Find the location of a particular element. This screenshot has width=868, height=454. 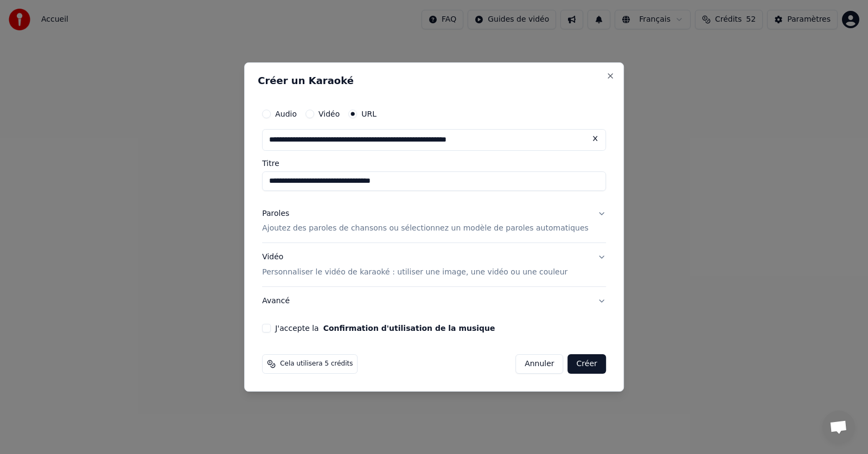

label: Titre is located at coordinates (434, 164).